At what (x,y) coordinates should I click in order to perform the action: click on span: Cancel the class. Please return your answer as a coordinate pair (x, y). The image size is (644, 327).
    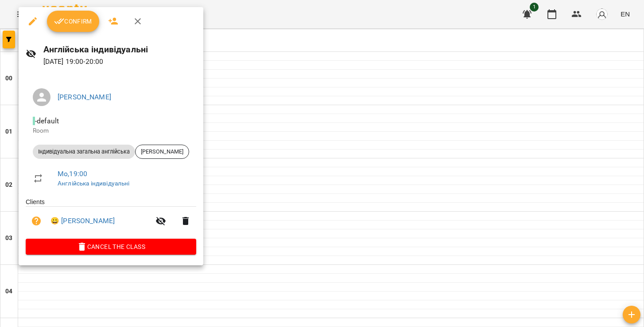
    Looking at the image, I should click on (111, 246).